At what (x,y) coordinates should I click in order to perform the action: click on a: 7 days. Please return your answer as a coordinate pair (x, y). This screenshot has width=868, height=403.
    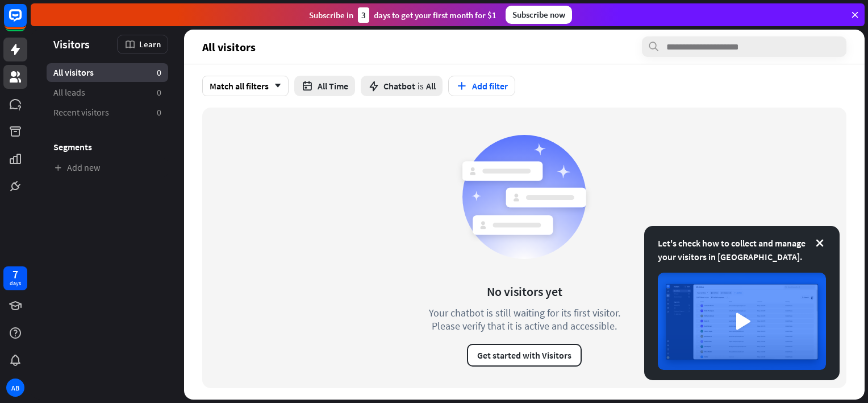
    Looking at the image, I should click on (16, 278).